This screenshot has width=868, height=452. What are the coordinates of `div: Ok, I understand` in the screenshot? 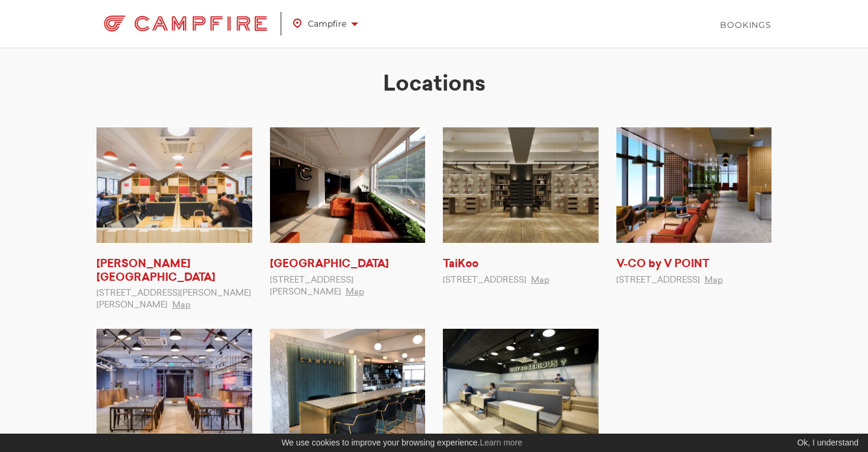 It's located at (826, 442).